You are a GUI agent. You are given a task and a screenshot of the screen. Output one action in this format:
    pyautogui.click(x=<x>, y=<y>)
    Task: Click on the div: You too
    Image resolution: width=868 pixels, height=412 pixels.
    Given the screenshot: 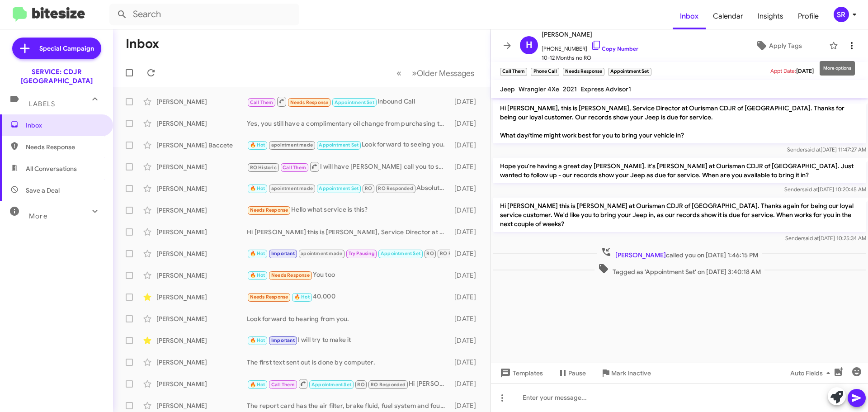 What is the action you would take?
    pyautogui.click(x=348, y=275)
    